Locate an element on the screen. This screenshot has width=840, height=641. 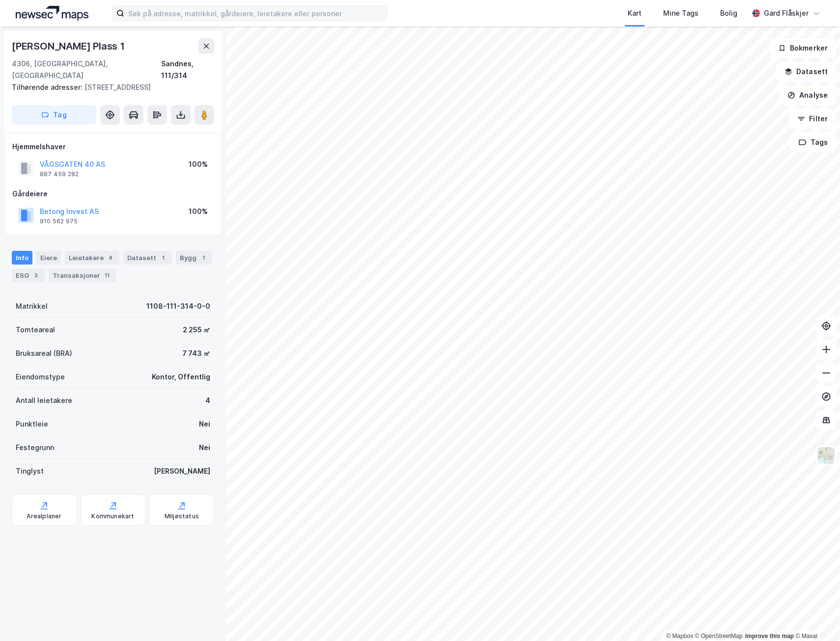
div: 887 459 282 is located at coordinates (59, 174).